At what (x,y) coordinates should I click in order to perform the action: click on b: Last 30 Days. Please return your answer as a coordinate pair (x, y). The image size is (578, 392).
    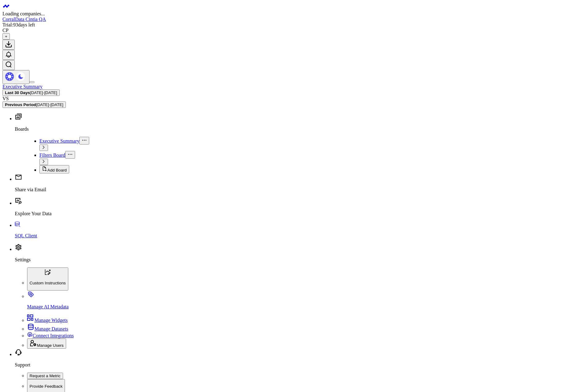
    Looking at the image, I should click on (17, 93).